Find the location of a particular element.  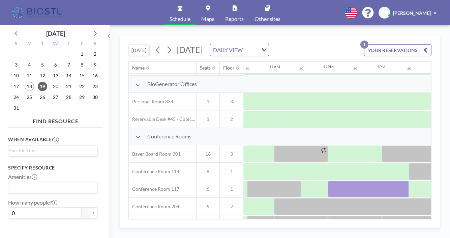

span: Friday, August 1, 2025 is located at coordinates (82, 54).